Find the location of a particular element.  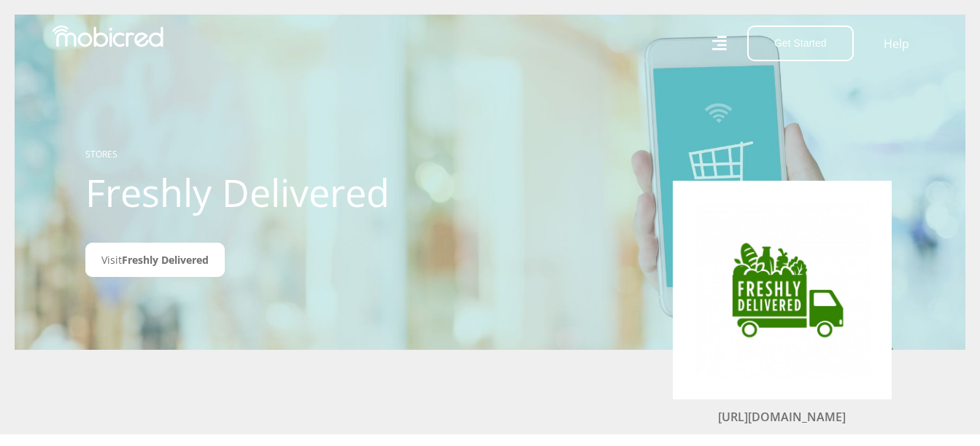

span: Freshly Delivered is located at coordinates (165, 259).